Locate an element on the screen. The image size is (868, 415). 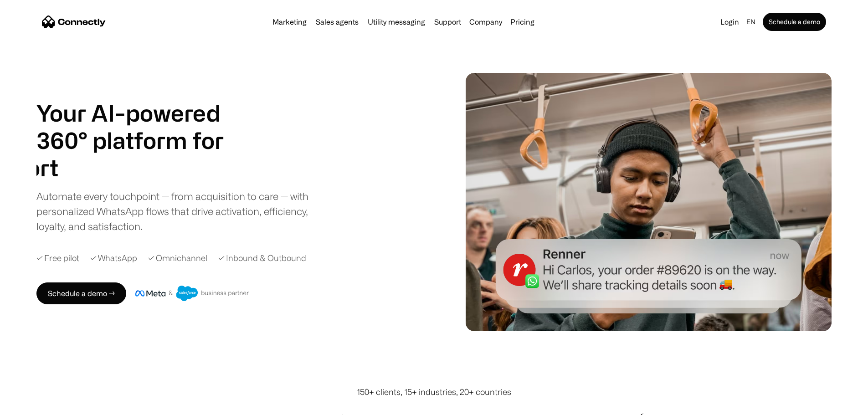
a: Marketing is located at coordinates (290, 22).